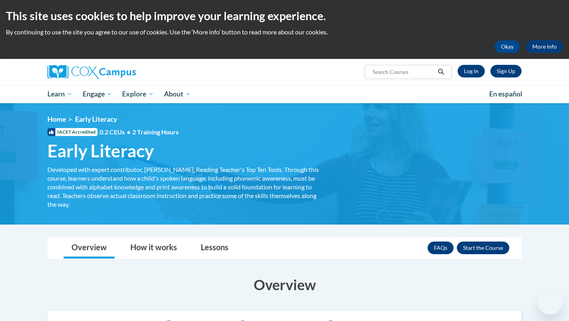  Describe the element at coordinates (284, 32) in the screenshot. I see `p: By continuing to use the site you agree to our use of cookies. Use the ‘More info’ button to read...` at that location.